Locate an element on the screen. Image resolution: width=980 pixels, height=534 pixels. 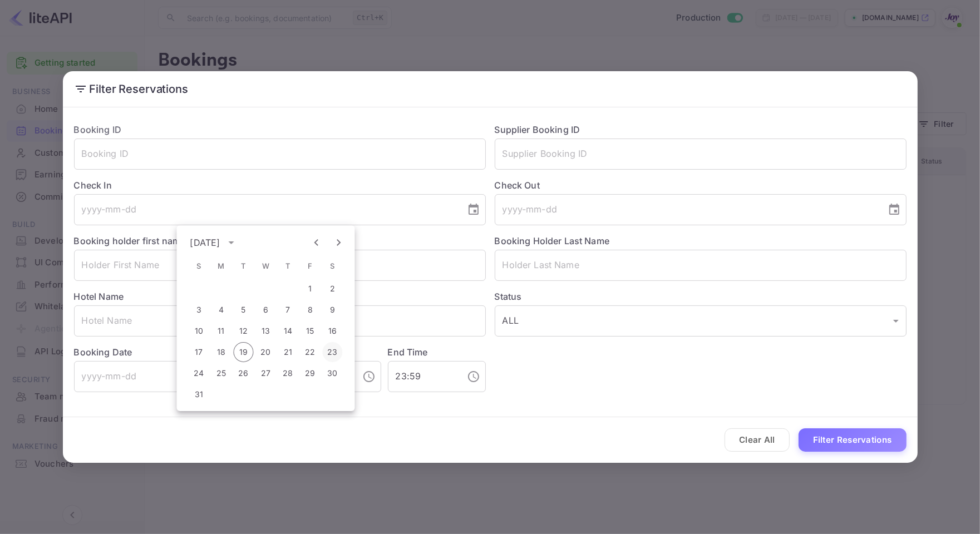
button: 30 is located at coordinates (333, 373).